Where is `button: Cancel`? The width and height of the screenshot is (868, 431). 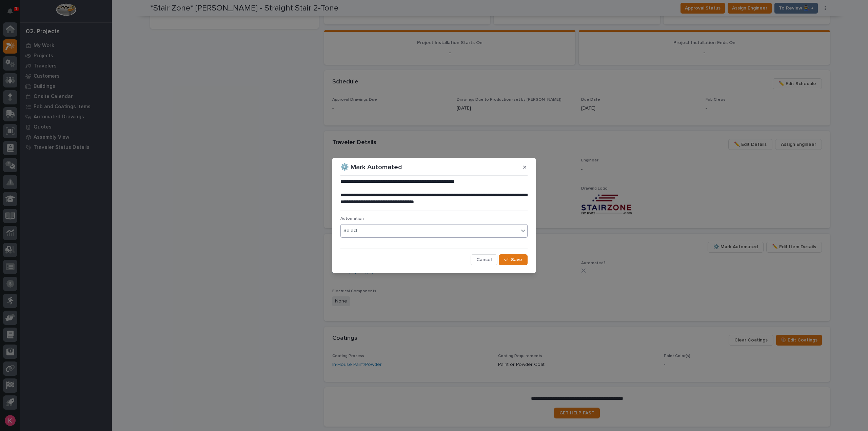
button: Cancel is located at coordinates (484, 260).